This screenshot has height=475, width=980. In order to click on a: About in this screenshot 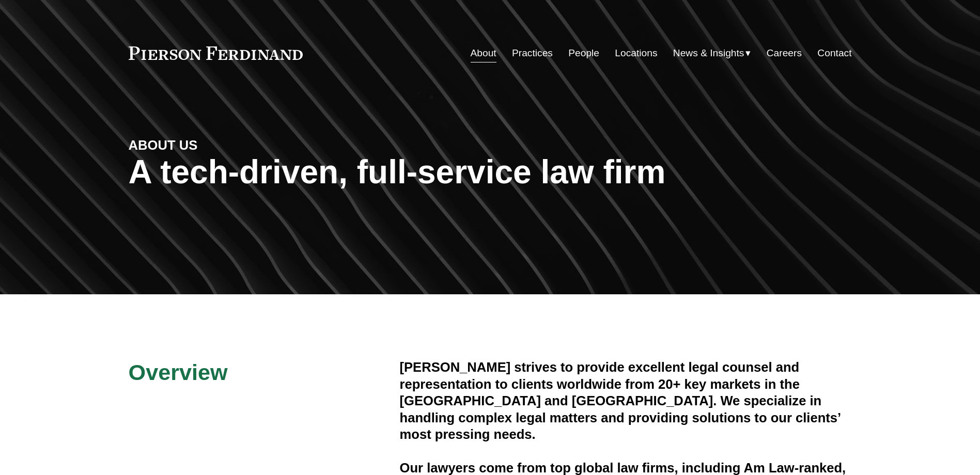, I will do `click(483, 53)`.